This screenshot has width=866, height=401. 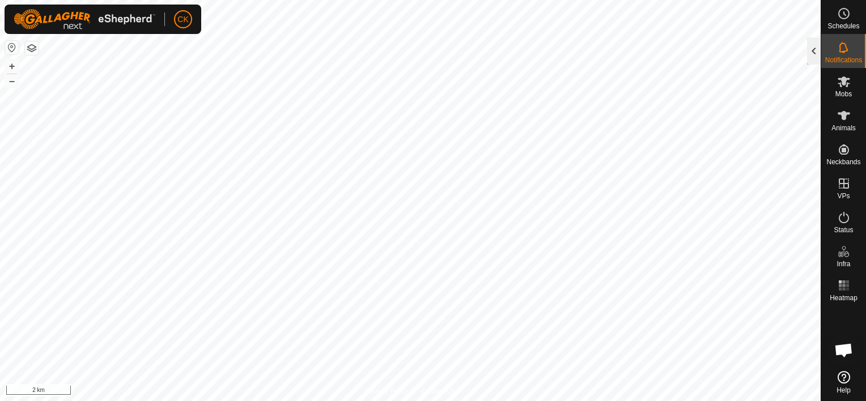 I want to click on img: Gallagher Logo, so click(x=84, y=19).